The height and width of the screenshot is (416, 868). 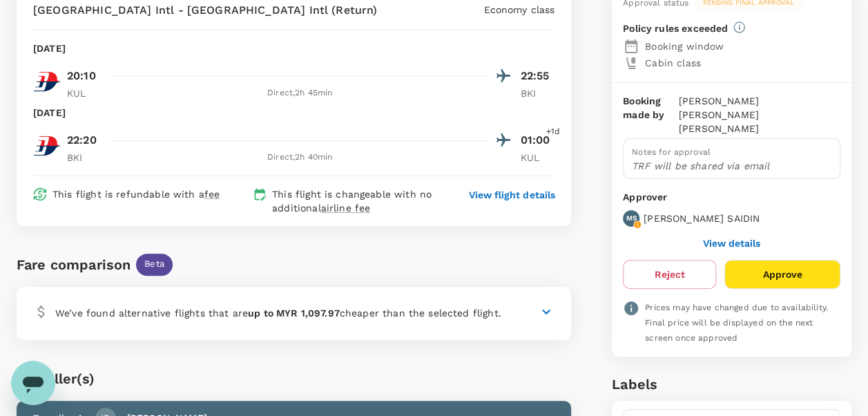 I want to click on b: up to MYR 1,097.97, so click(x=294, y=313).